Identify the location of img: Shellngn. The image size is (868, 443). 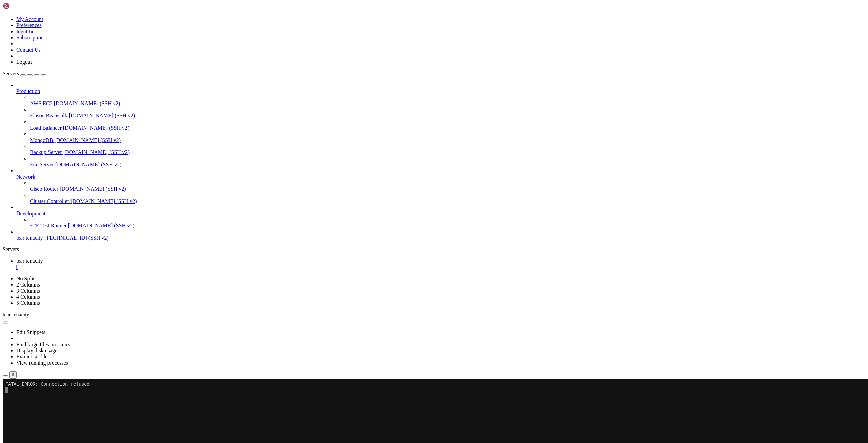
(22, 6).